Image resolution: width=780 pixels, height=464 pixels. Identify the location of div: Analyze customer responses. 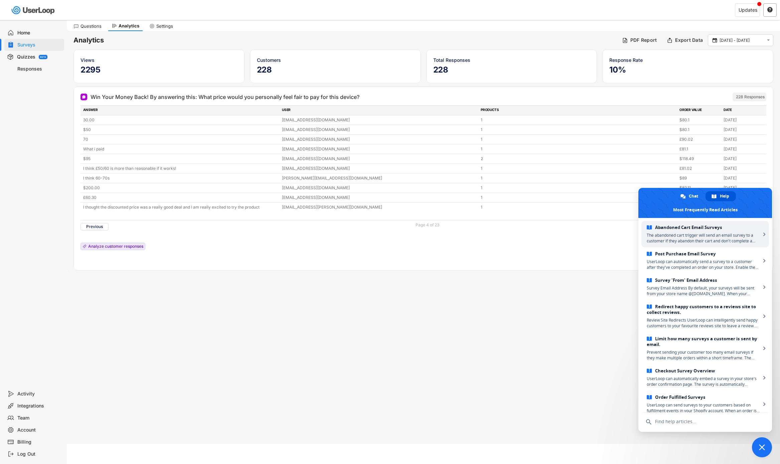
(116, 246).